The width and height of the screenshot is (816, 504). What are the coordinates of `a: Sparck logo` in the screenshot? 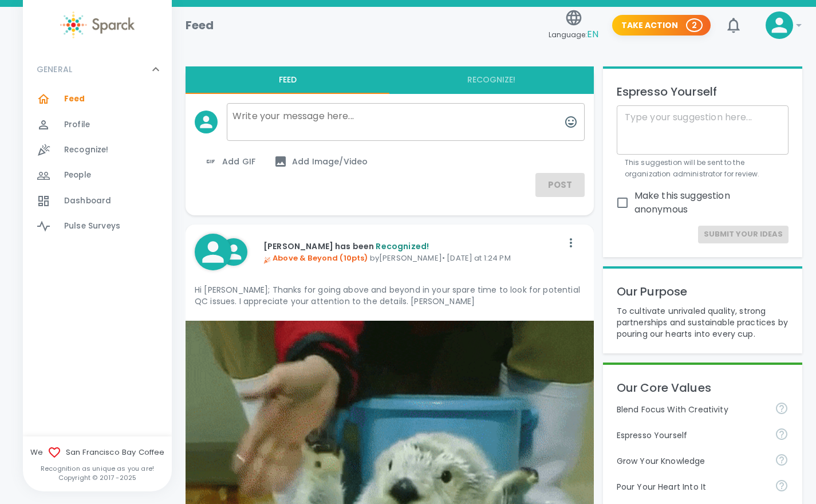 It's located at (97, 24).